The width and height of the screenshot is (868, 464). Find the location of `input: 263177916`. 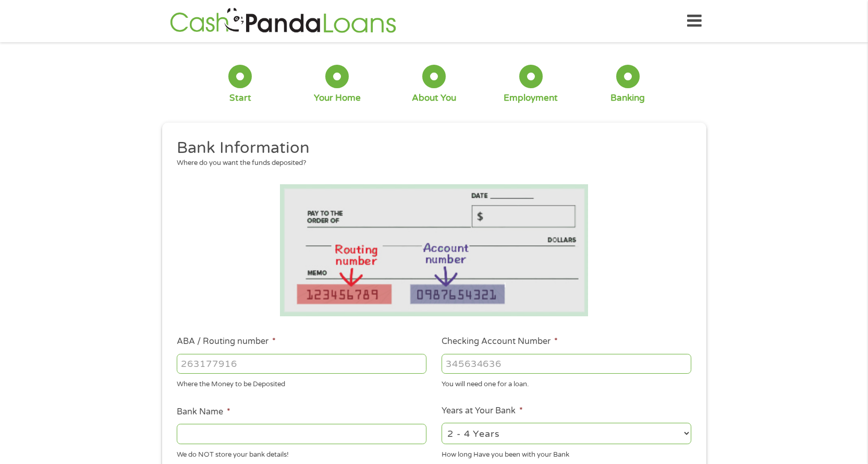

input: 263177916 is located at coordinates (301, 364).